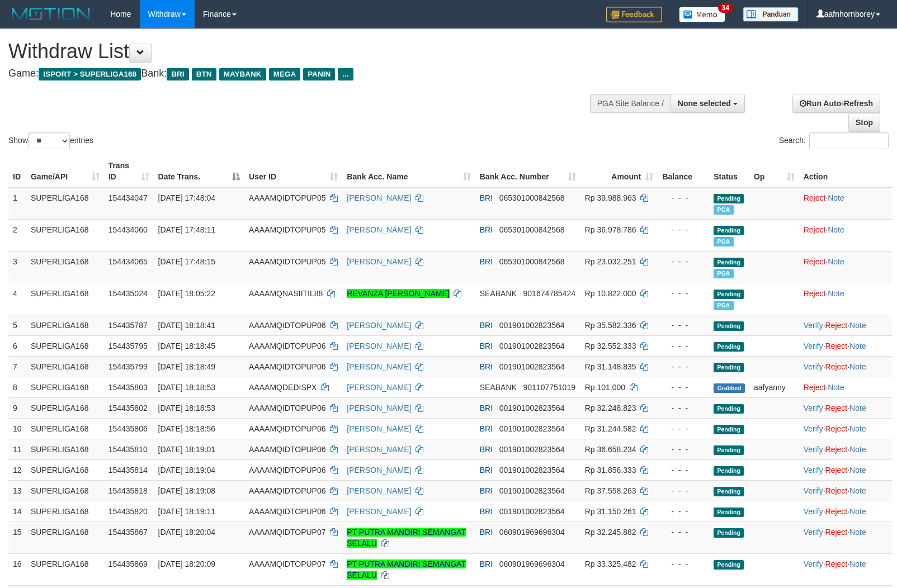 This screenshot has height=588, width=897. Describe the element at coordinates (204, 74) in the screenshot. I see `span: BTN` at that location.